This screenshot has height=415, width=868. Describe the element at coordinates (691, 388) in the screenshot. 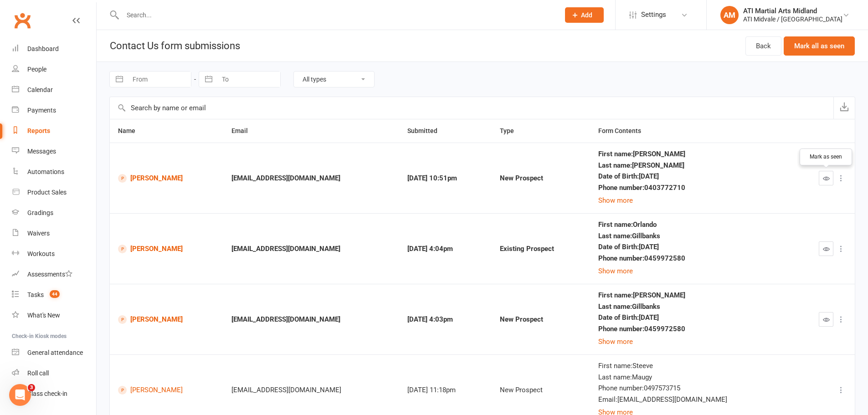

I see `div: Phone number : 0497573715` at that location.